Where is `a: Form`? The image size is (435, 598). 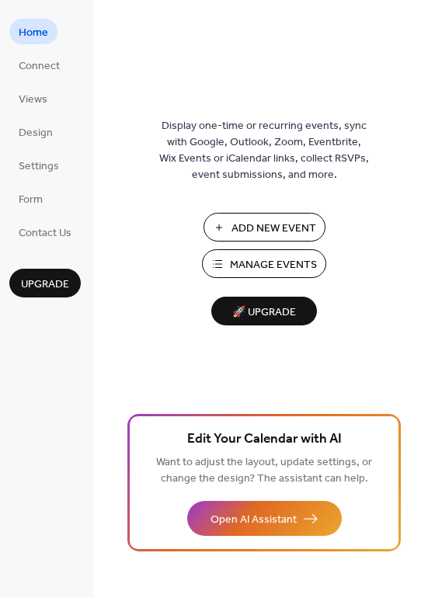
a: Form is located at coordinates (30, 198).